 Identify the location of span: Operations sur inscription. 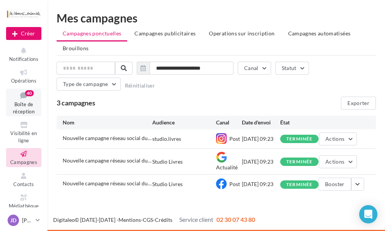
(242, 33).